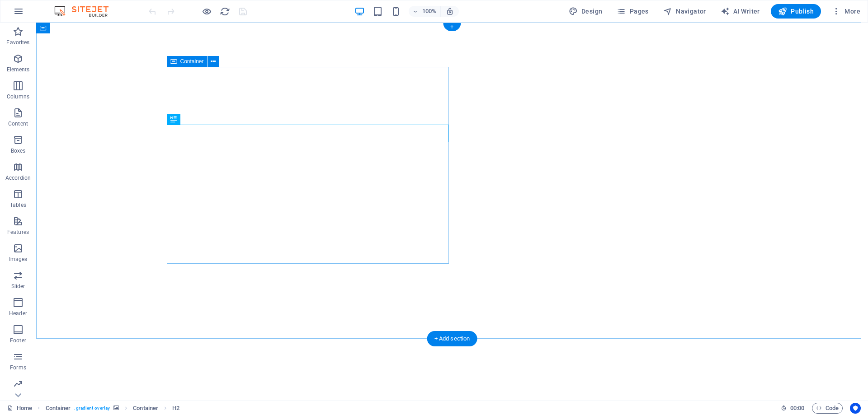  Describe the element at coordinates (18, 259) in the screenshot. I see `p: Images` at that location.